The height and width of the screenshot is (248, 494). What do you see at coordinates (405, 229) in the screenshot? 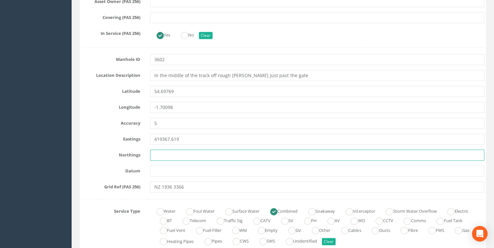
I see `label: Fibre` at bounding box center [405, 229].